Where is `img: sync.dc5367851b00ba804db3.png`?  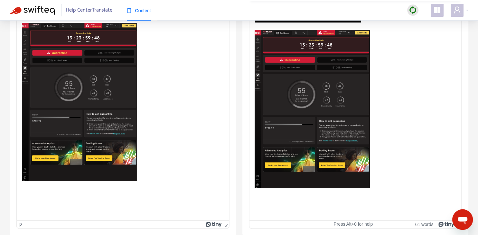
img: sync.dc5367851b00ba804db3.png is located at coordinates (413, 10).